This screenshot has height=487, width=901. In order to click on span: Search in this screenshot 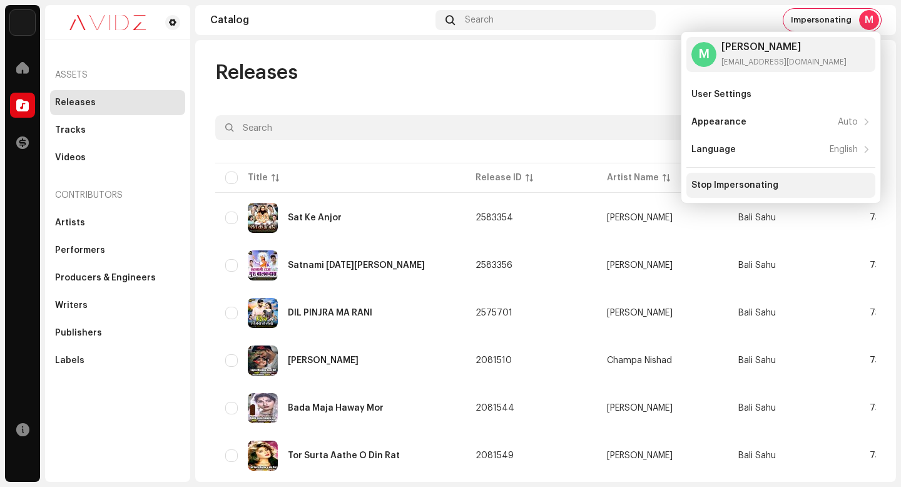, I will do `click(479, 20)`.